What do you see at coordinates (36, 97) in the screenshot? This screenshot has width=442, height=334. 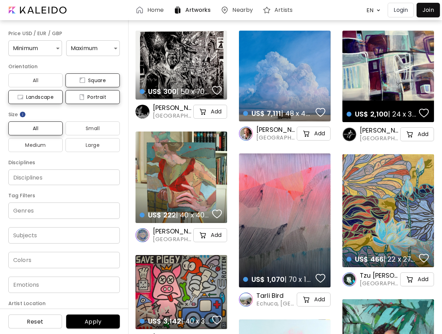 I see `span: Landscape` at bounding box center [36, 97].